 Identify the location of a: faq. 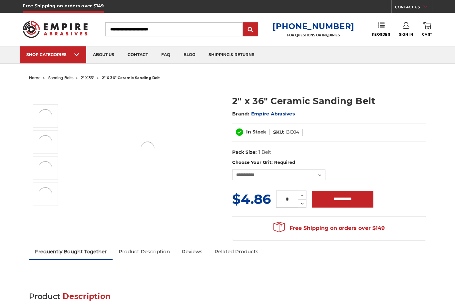
(166, 55).